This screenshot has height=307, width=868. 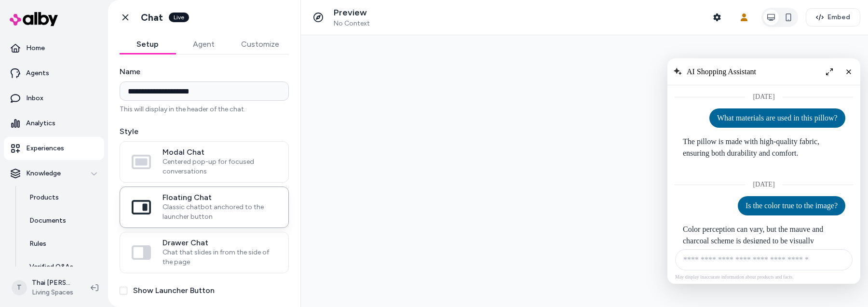 I want to click on p: Experiences, so click(x=45, y=148).